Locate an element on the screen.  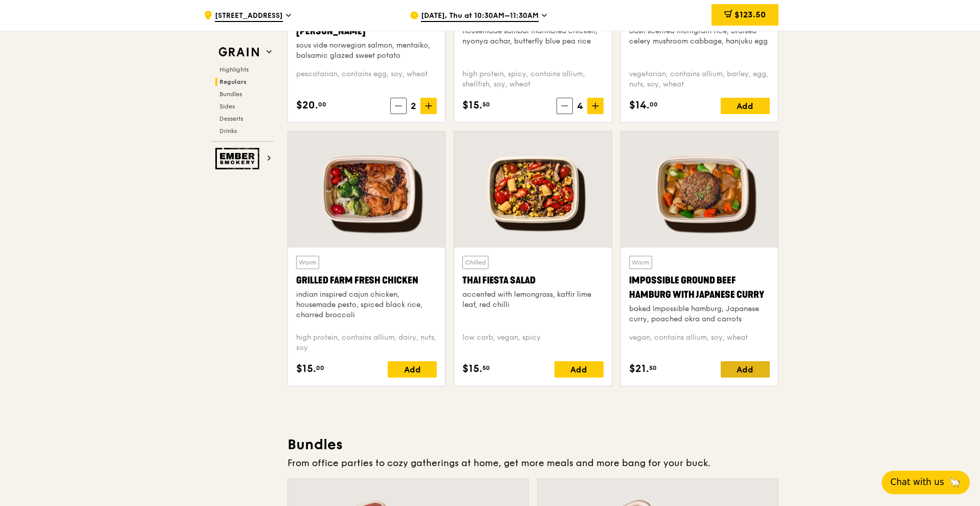
div: vegetarian, contains allium, barley, egg, nuts, soy, wheat is located at coordinates (699, 80).